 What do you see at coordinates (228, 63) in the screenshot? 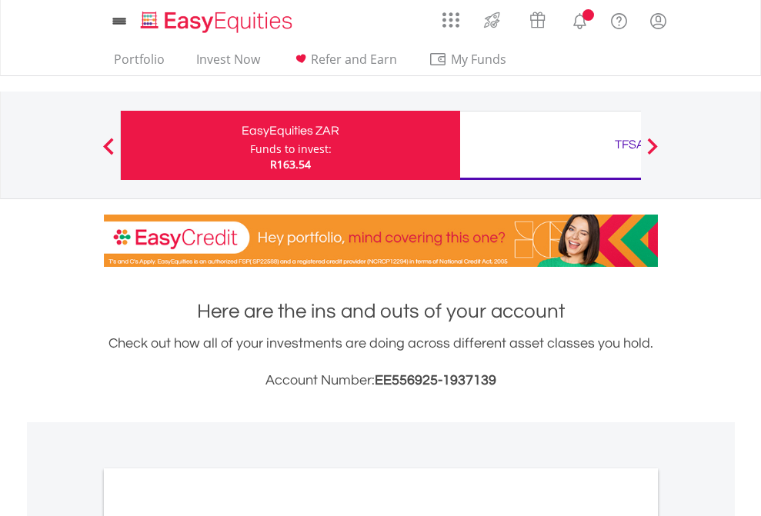
I see `a: Invest Now` at bounding box center [228, 63].